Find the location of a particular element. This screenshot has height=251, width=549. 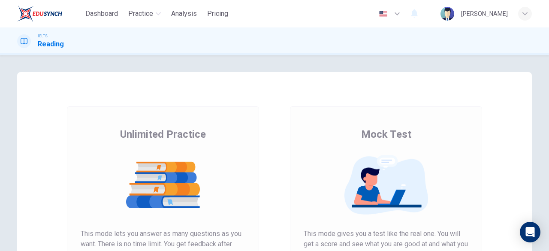

button: Analysis is located at coordinates (184, 14).